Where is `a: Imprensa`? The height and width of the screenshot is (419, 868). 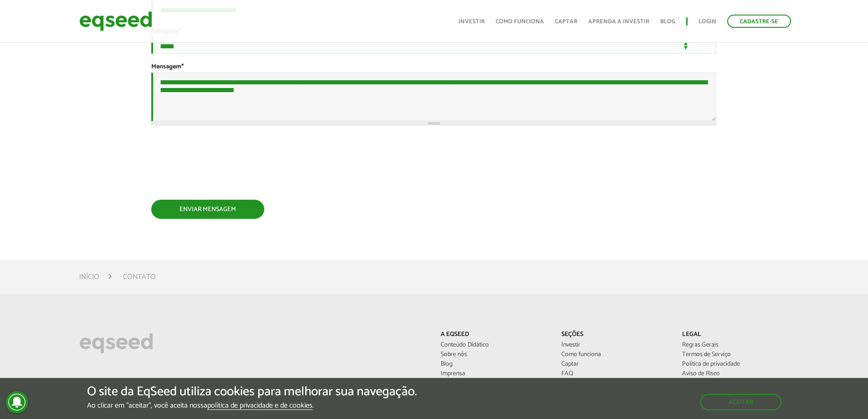 a: Imprensa is located at coordinates (494, 374).